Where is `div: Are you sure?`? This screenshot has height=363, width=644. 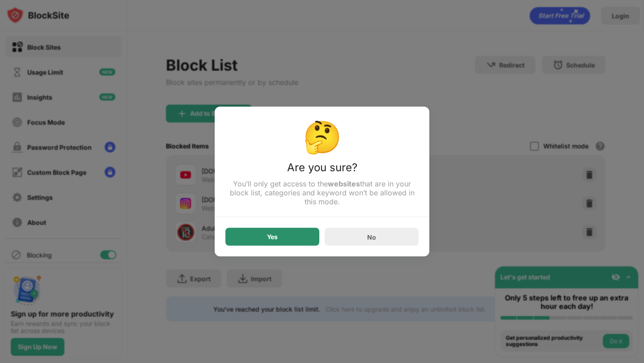
div: Are you sure? is located at coordinates (322, 170).